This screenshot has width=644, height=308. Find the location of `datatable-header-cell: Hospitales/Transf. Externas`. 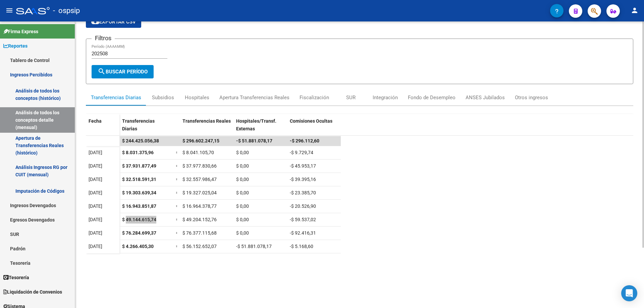

datatable-header-cell: Hospitales/Transf. Externas is located at coordinates (260, 128).